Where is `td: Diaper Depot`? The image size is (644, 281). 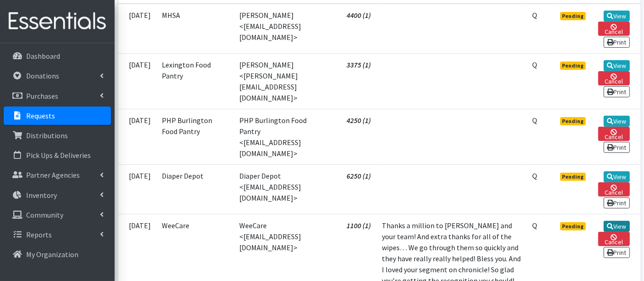 td: Diaper Depot is located at coordinates (195, 189).